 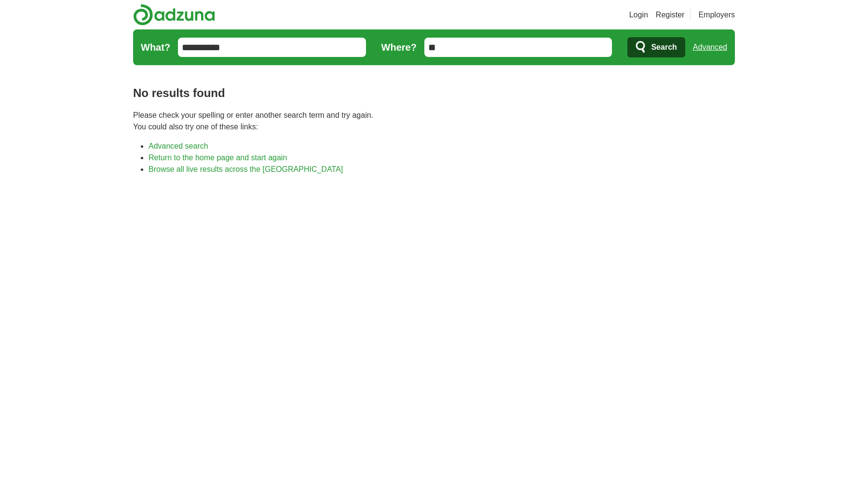 I want to click on label: Where?, so click(x=399, y=47).